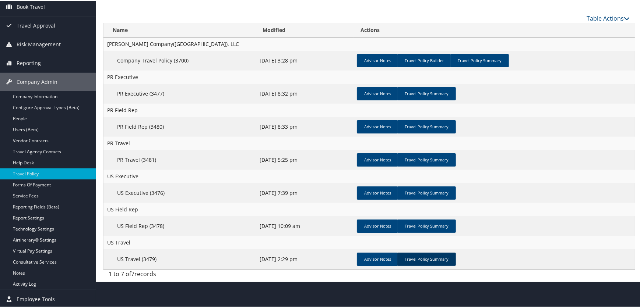 Image resolution: width=640 pixels, height=307 pixels. I want to click on span: Reporting, so click(29, 63).